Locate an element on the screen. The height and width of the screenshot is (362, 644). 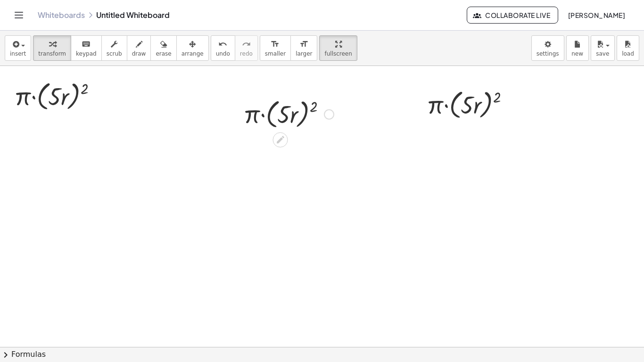
span: draw is located at coordinates (139, 53).